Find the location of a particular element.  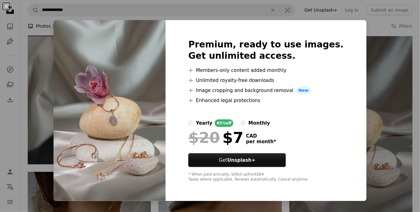

span: $20 is located at coordinates (204, 138).